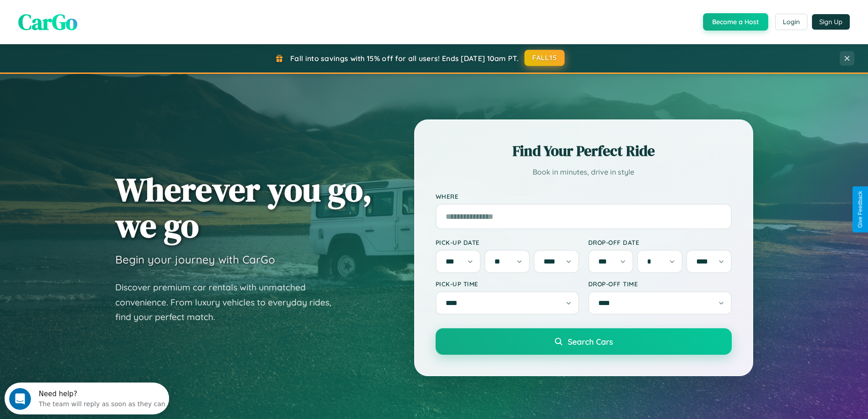 The width and height of the screenshot is (868, 419). I want to click on span: CarGo, so click(48, 22).